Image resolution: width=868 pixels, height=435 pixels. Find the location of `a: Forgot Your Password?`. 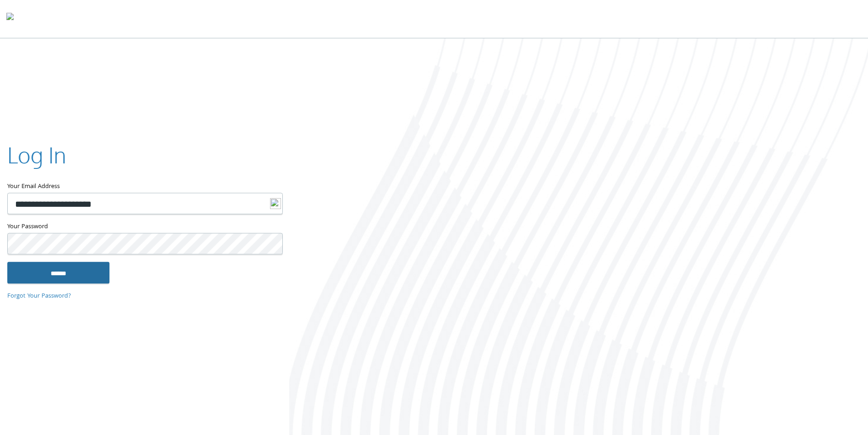

a: Forgot Your Password? is located at coordinates (39, 296).